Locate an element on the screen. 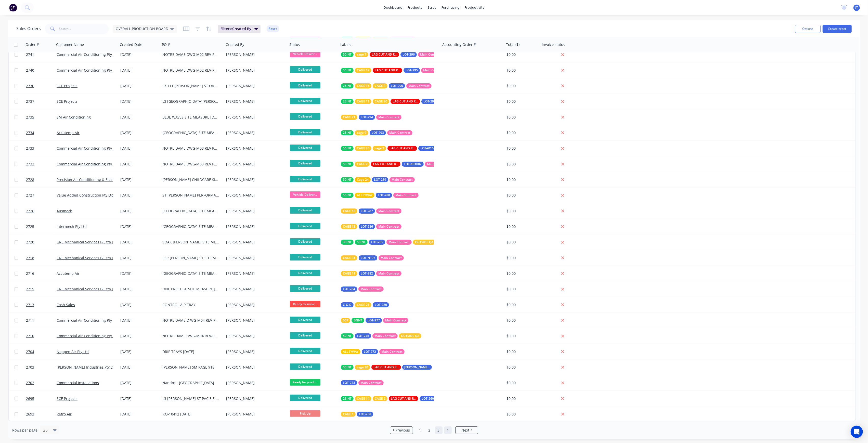 The image size is (868, 443). div: Created By is located at coordinates (235, 44).